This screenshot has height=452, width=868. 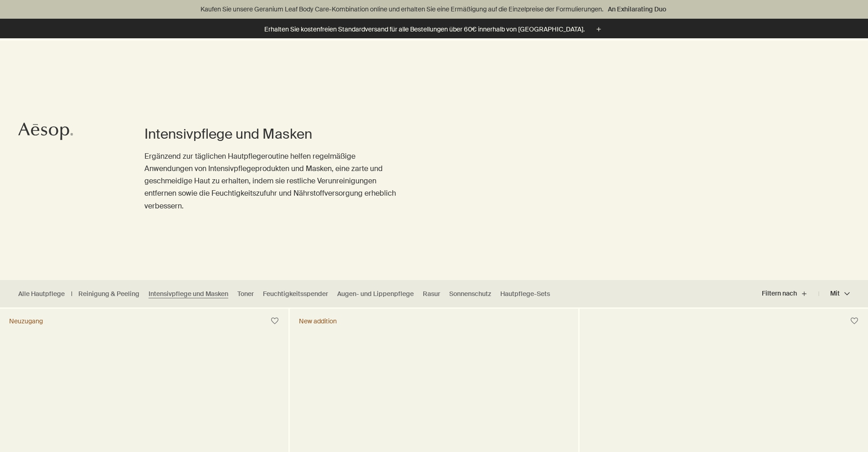 What do you see at coordinates (246, 294) in the screenshot?
I see `a: Toner` at bounding box center [246, 294].